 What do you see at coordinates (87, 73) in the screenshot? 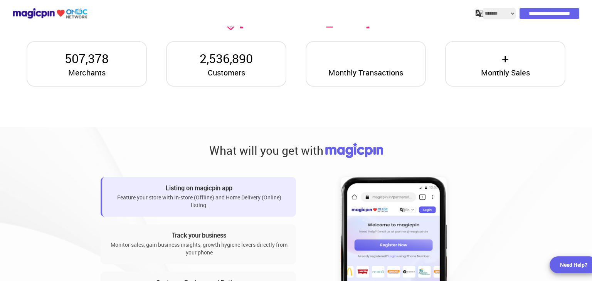
I see `span: Merchants` at bounding box center [87, 73].